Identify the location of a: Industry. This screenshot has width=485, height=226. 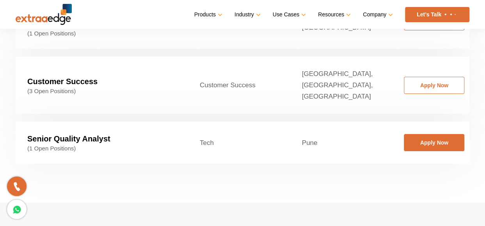
(247, 14).